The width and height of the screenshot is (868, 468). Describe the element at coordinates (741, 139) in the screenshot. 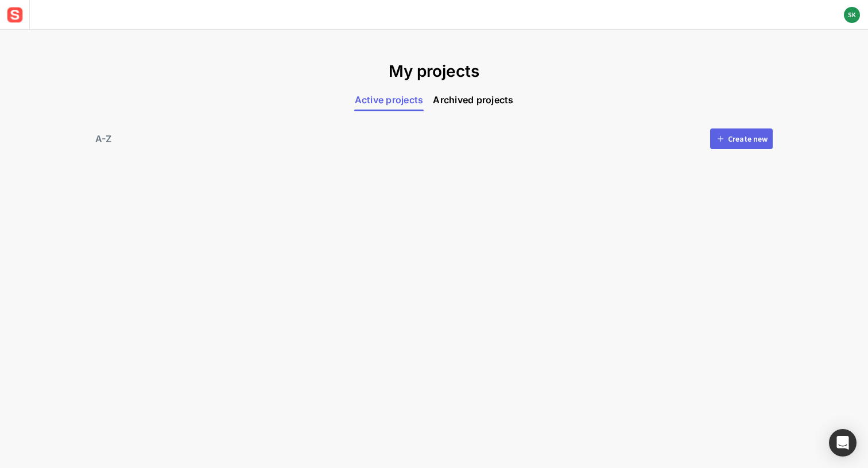

I see `button: Create new` at that location.